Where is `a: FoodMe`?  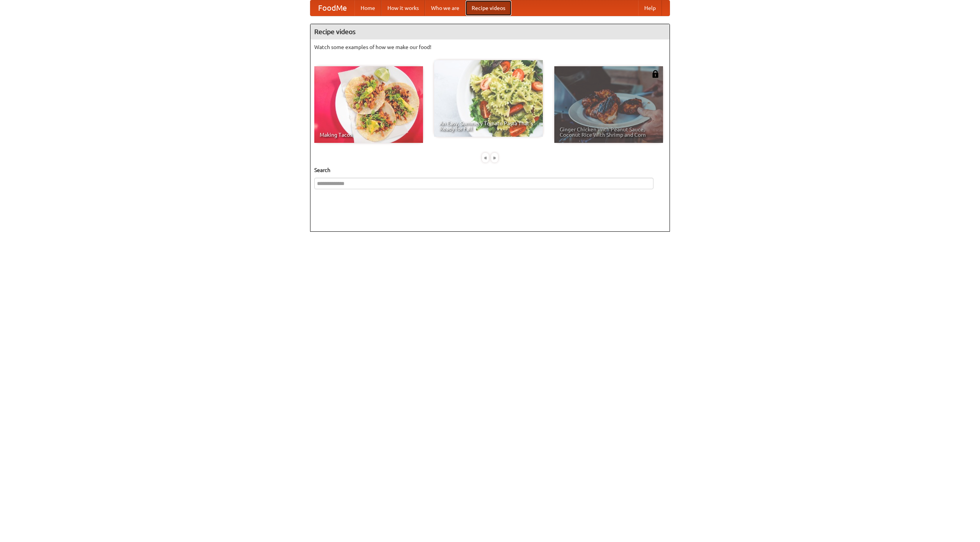
a: FoodMe is located at coordinates (333, 8).